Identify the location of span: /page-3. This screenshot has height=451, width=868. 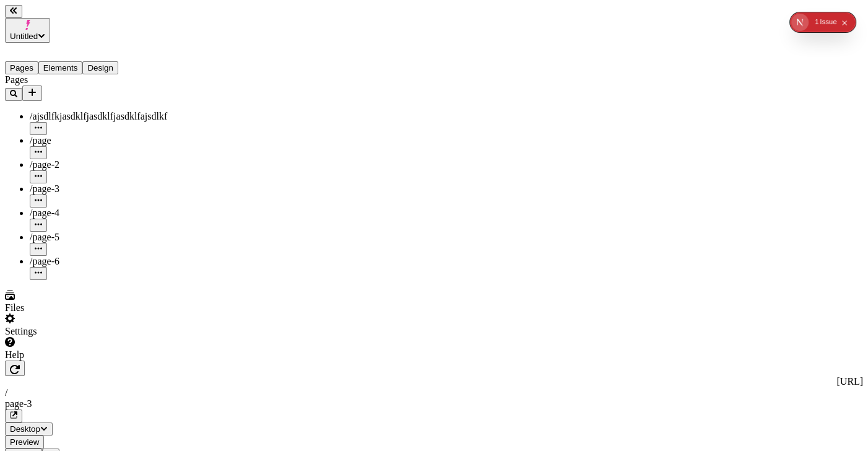
(45, 188).